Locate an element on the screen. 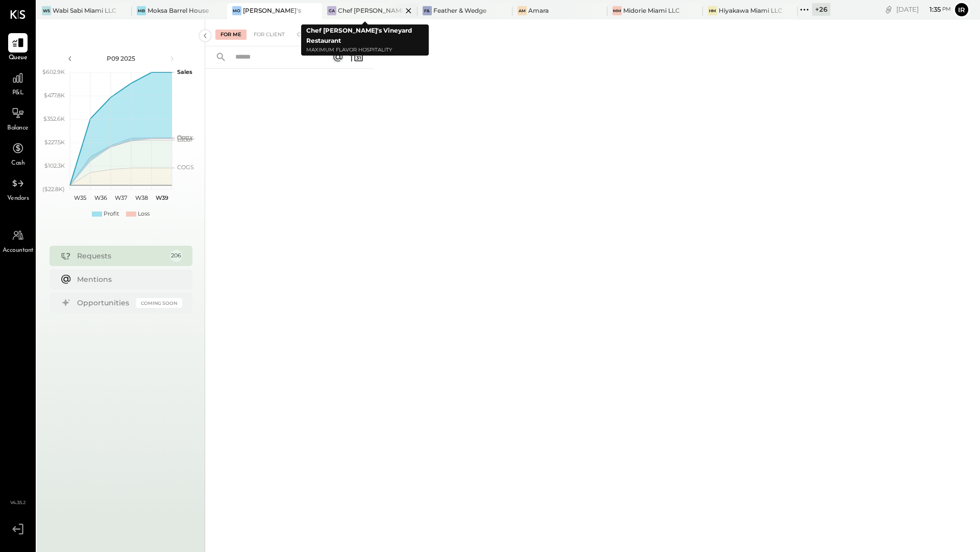 The width and height of the screenshot is (980, 552). span: P&L is located at coordinates (18, 93).